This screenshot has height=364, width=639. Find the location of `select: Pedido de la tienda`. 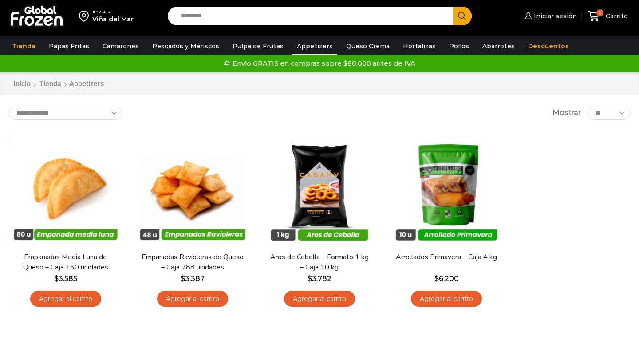

select: Pedido de la tienda is located at coordinates (65, 113).